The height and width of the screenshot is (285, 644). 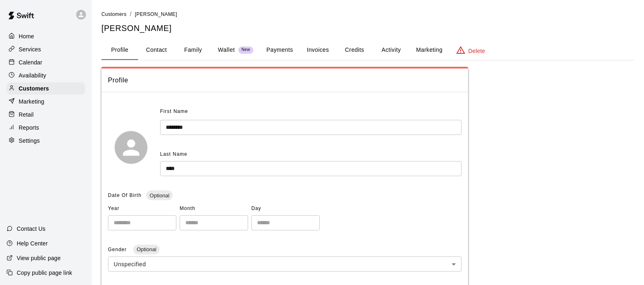 What do you see at coordinates (45, 62) in the screenshot?
I see `div: Calendar` at bounding box center [45, 62].